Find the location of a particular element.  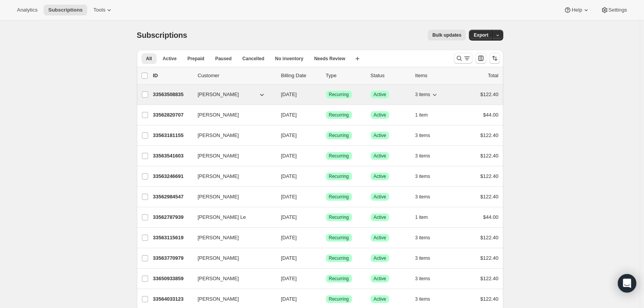

span: Needs Review is located at coordinates (330, 59).